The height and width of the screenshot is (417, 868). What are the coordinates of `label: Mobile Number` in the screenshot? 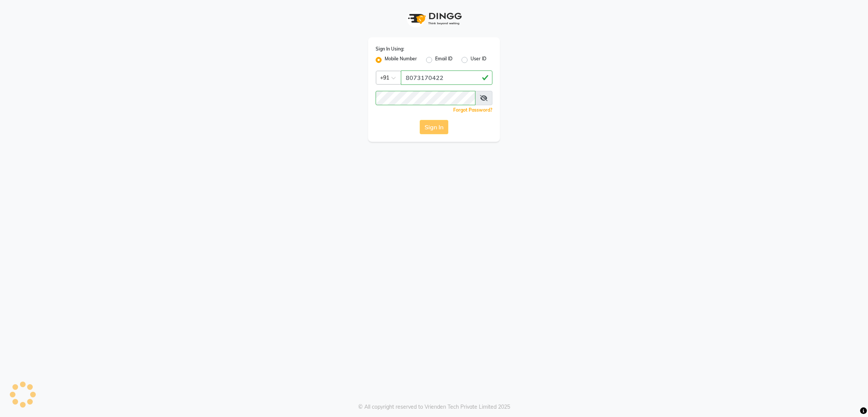 It's located at (401, 60).